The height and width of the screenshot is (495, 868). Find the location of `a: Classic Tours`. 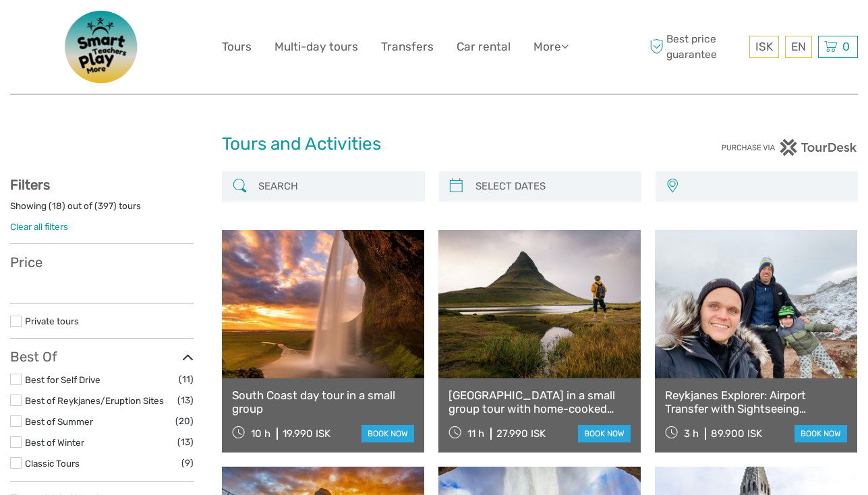

a: Classic Tours is located at coordinates (52, 463).